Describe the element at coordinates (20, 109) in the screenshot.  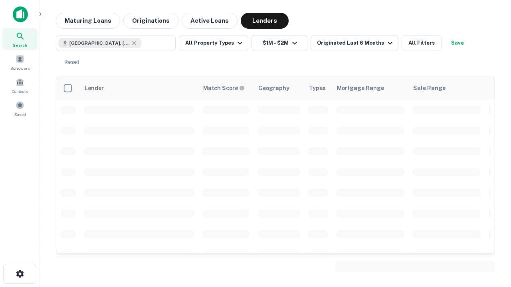
I see `div: Saved` at that location.